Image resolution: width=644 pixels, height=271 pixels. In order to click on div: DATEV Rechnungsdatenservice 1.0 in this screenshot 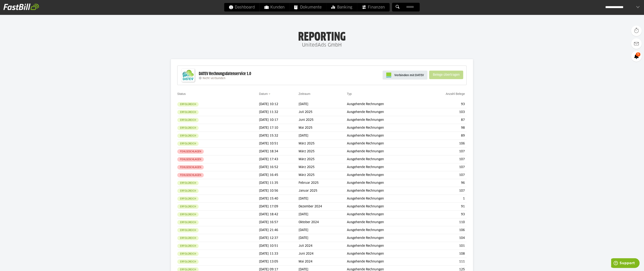, I will do `click(225, 74)`.